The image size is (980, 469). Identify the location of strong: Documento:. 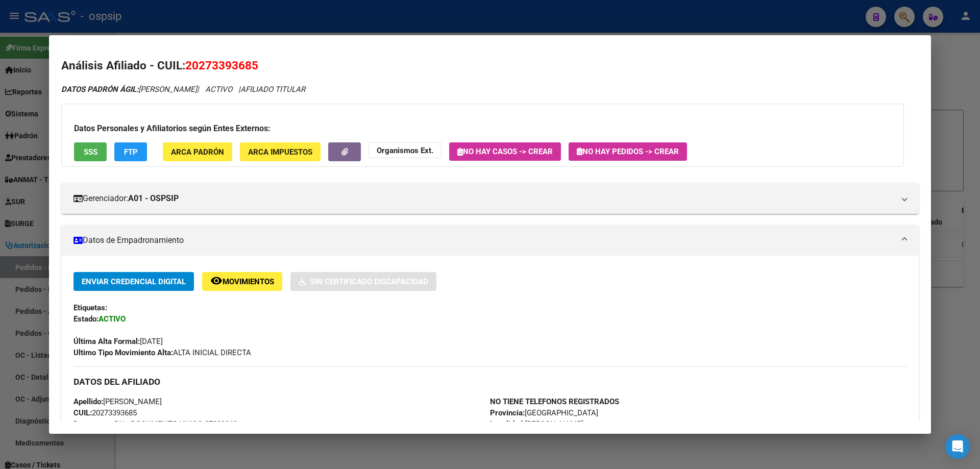
(94, 424).